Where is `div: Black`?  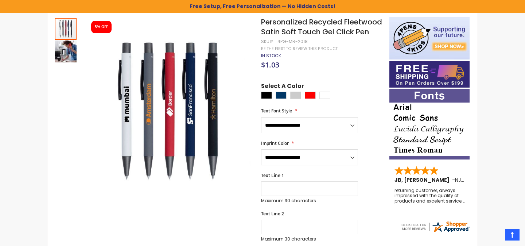
div: Black is located at coordinates (266, 95).